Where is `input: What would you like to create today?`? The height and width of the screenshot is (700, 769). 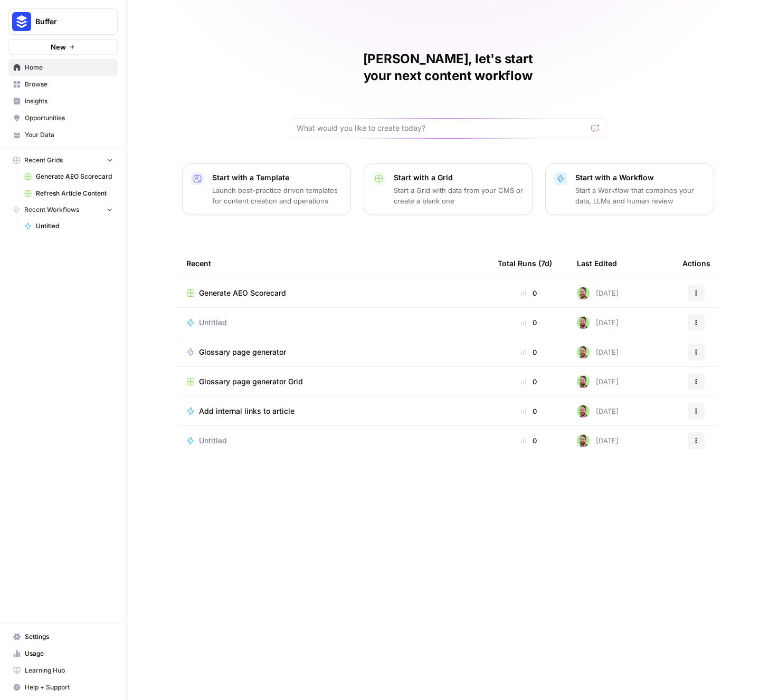
input: What would you like to create today? is located at coordinates (442, 128).